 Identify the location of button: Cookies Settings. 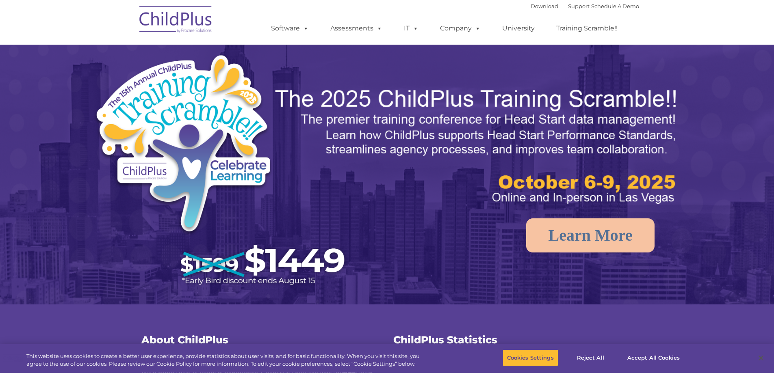
(530, 358).